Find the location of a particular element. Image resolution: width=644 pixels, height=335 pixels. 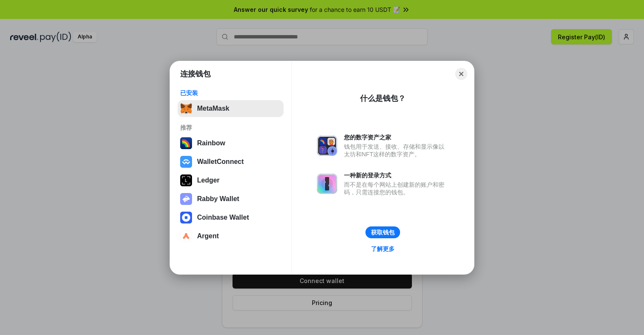

div: Rainbow is located at coordinates (211, 143).